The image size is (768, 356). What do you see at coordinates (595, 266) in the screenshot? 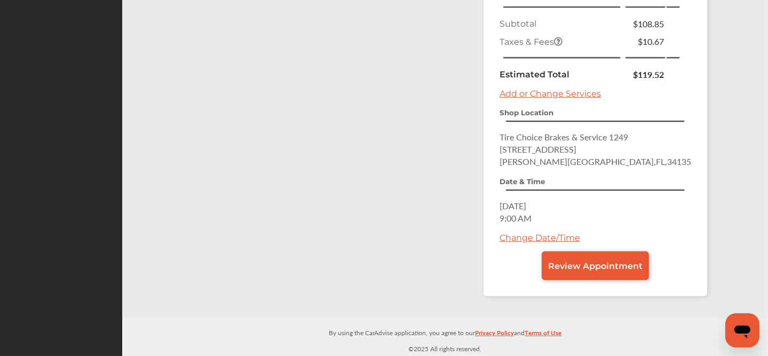
I see `span: Review Appointment` at bounding box center [595, 266].